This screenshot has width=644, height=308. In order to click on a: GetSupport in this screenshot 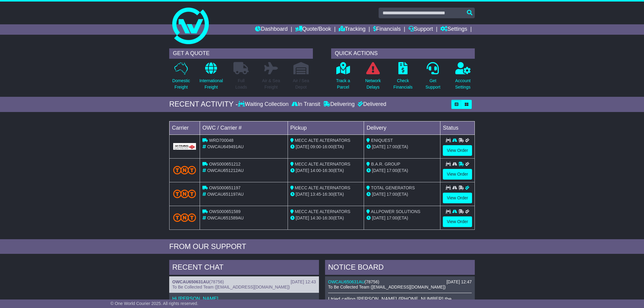, I will do `click(433, 78)`.